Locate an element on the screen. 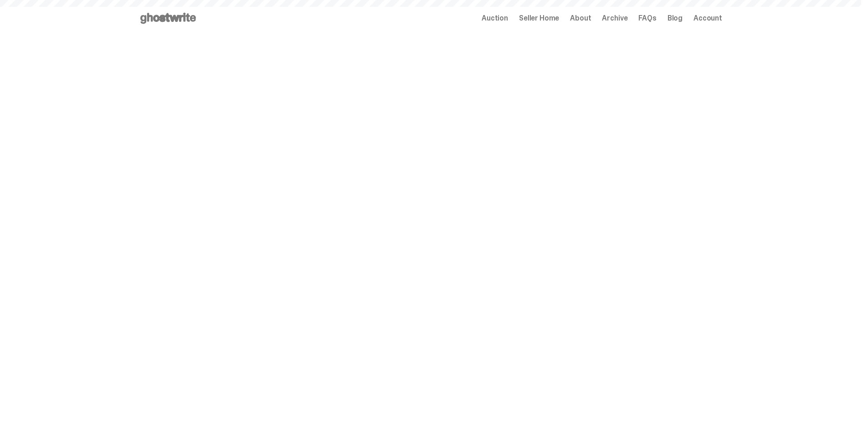 This screenshot has width=868, height=431. a: Account is located at coordinates (708, 18).